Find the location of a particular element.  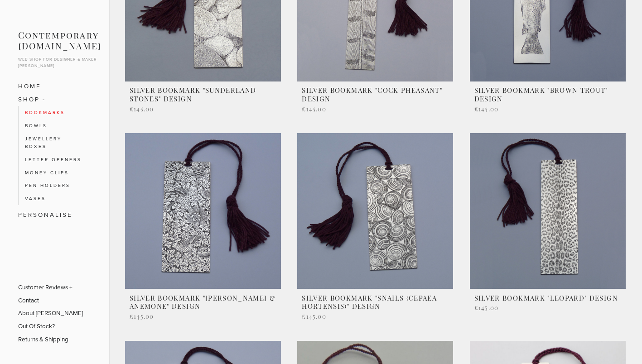

a: Bowls is located at coordinates (54, 125).